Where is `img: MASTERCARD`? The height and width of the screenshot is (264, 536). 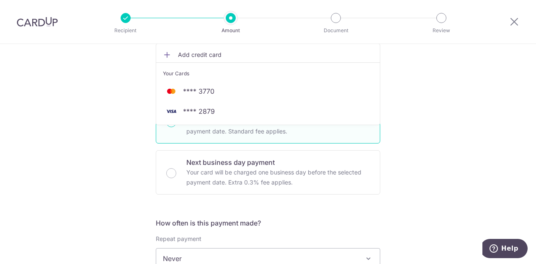
img: MASTERCARD is located at coordinates (171, 91).